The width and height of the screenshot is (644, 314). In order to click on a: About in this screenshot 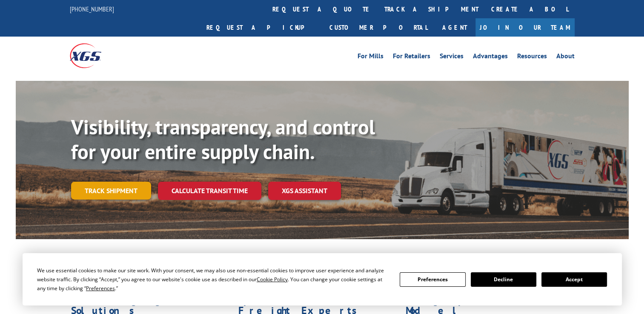, I will do `click(565, 57)`.